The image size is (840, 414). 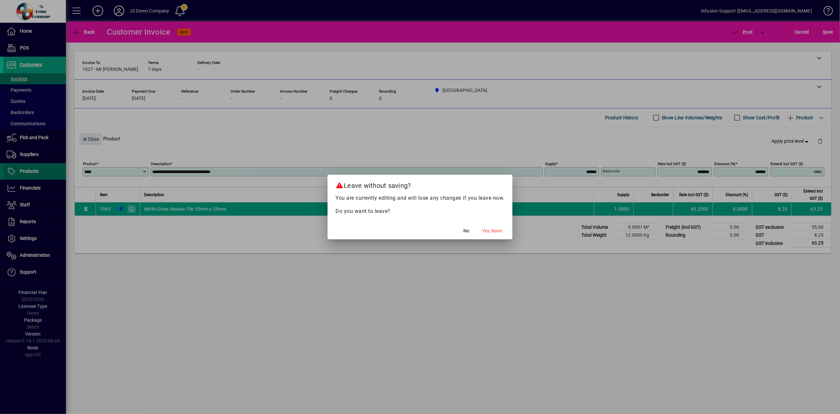 I want to click on p: Do you want to leave?, so click(x=420, y=211).